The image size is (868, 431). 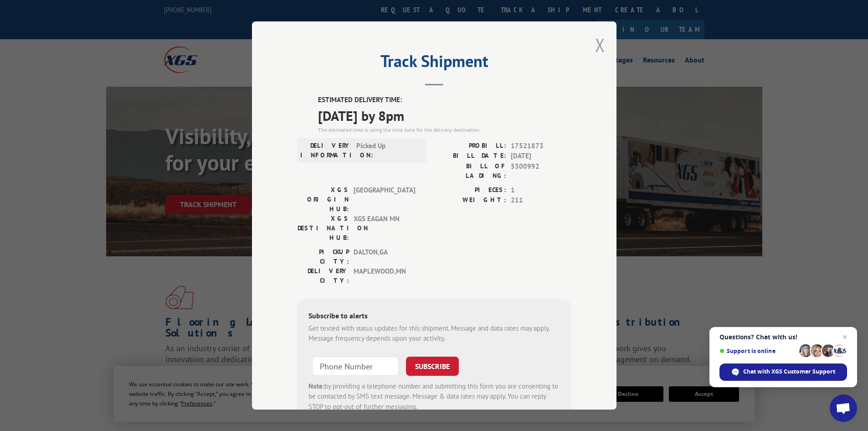 I want to click on h2: Track Shipment, so click(x=434, y=64).